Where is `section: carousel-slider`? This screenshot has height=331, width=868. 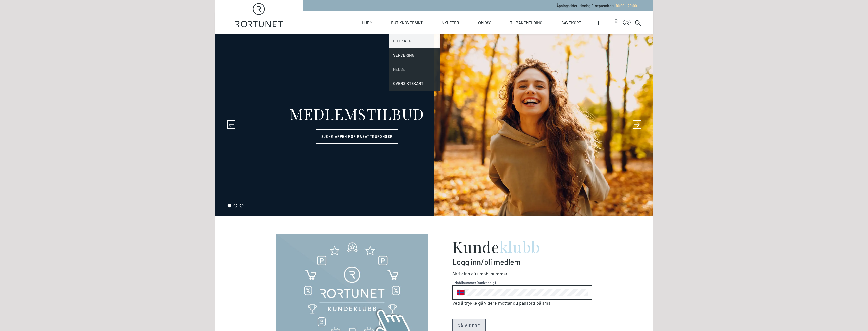 section: carousel-slider is located at coordinates (434, 125).